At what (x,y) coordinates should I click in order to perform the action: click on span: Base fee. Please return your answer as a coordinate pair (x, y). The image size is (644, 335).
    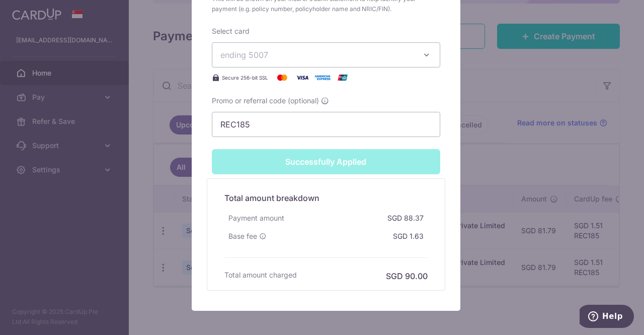
    Looking at the image, I should click on (243, 236).